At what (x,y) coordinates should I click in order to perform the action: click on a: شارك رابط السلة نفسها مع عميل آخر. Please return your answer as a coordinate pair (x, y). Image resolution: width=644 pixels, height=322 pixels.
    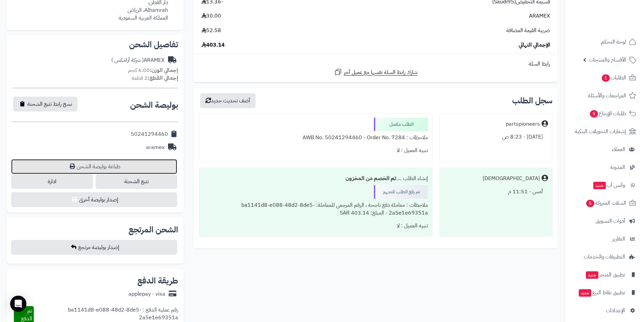
    Looking at the image, I should click on (376, 72).